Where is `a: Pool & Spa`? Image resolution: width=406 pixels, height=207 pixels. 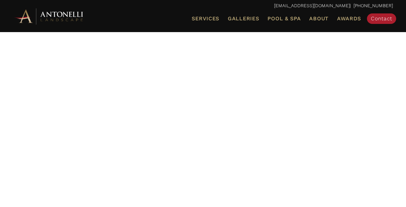 a: Pool & Spa is located at coordinates (284, 19).